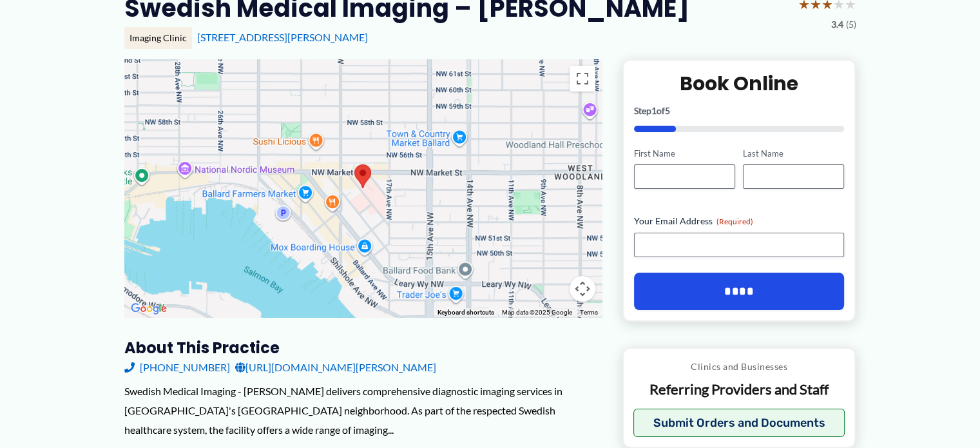  Describe the element at coordinates (738, 221) in the screenshot. I see `label: Your Email Address` at that location.